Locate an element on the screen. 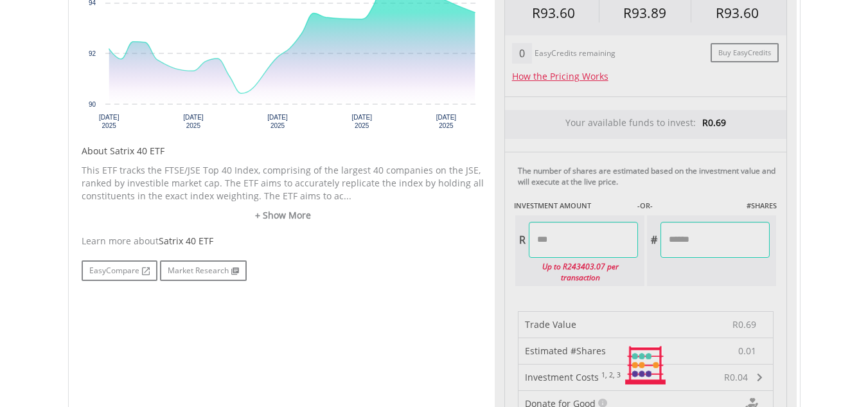 This screenshot has height=407, width=868. div: Learn more about is located at coordinates (283, 241).